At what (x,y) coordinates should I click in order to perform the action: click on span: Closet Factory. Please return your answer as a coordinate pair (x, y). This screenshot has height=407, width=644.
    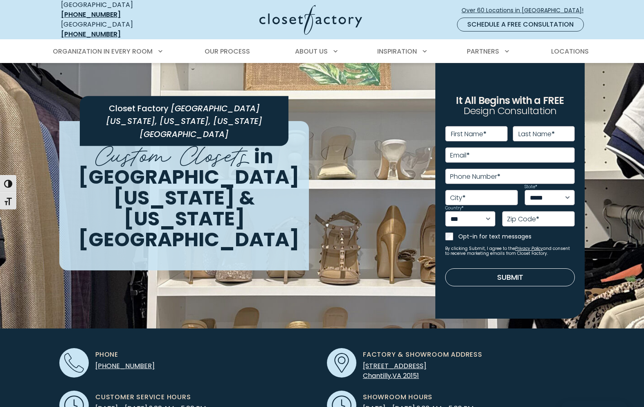
    Looking at the image, I should click on (139, 108).